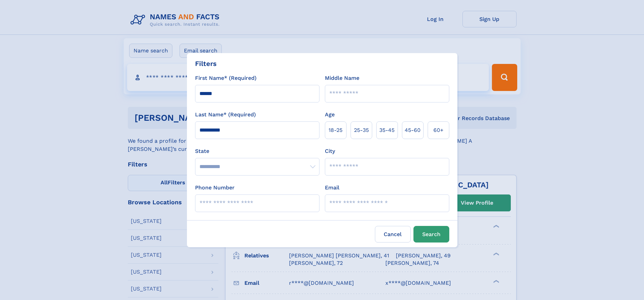  I want to click on label: Email, so click(332, 187).